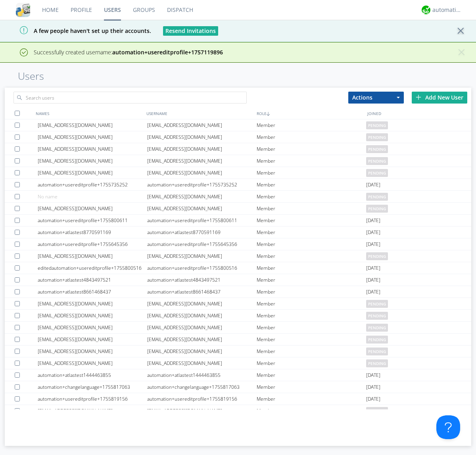 This screenshot has width=476, height=455. What do you see at coordinates (202, 267) in the screenshot?
I see `div: automation+usereditprofile+1755800516` at bounding box center [202, 267].